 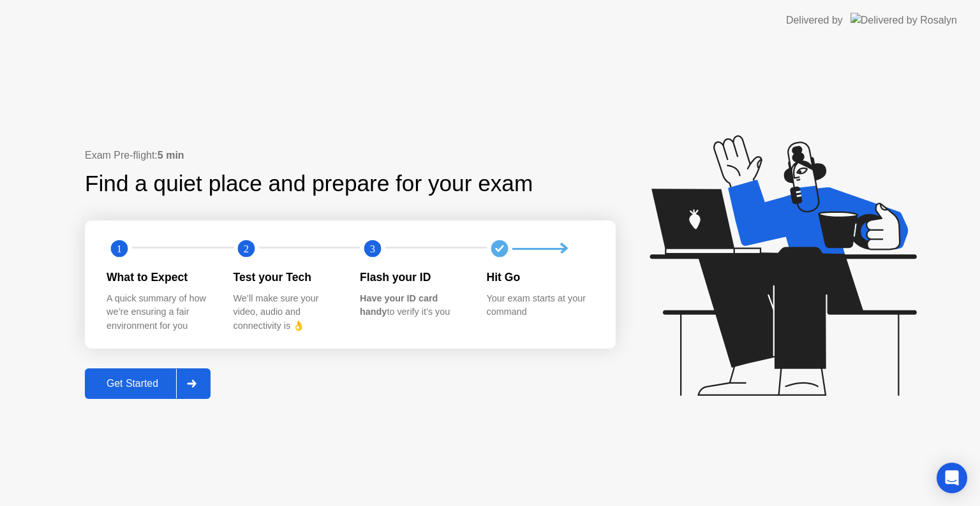 I want to click on div: Test your Tech, so click(x=286, y=277).